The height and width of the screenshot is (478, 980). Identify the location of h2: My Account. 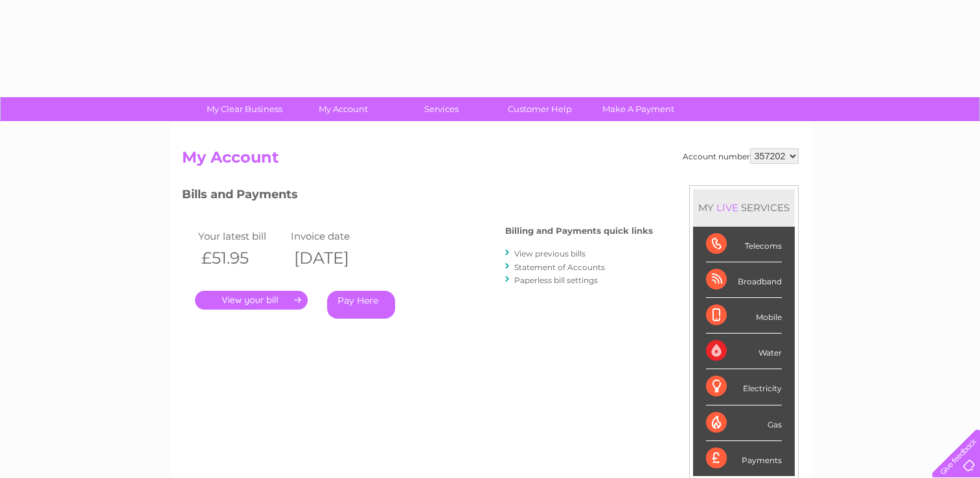
(490, 161).